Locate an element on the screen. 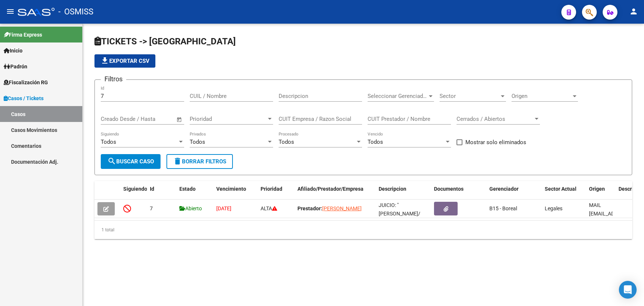  span: 7 is located at coordinates (152, 208).